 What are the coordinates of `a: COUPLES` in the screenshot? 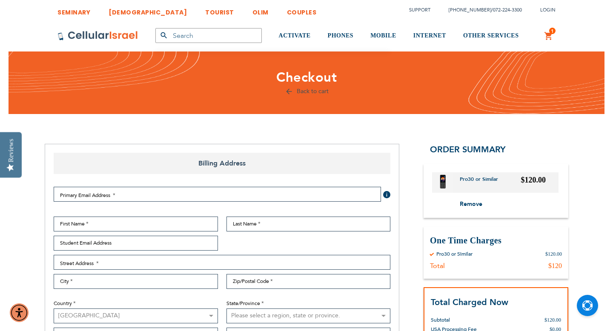 It's located at (302, 10).